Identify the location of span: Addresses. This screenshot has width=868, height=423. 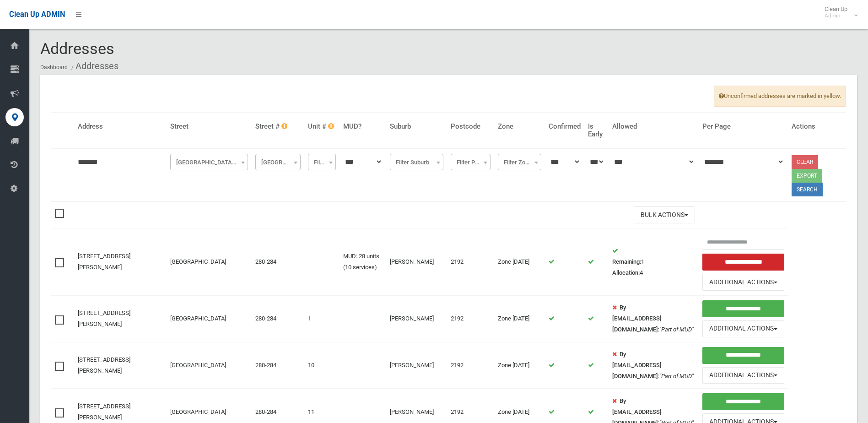
(77, 49).